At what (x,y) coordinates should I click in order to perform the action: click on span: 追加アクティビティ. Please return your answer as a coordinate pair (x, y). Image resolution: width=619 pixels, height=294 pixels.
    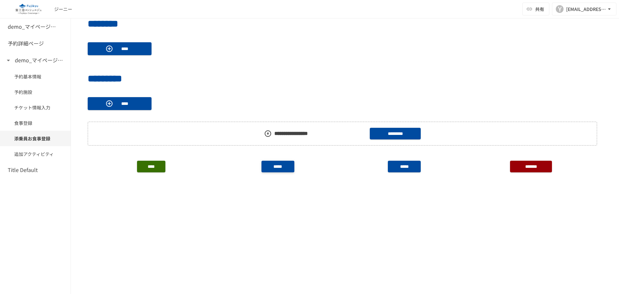
    Looking at the image, I should click on (35, 154).